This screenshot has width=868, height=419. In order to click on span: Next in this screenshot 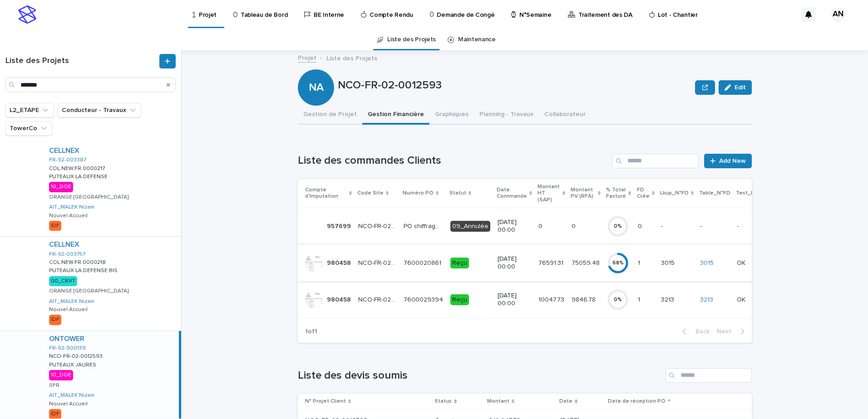, I will do `click(726, 331)`.